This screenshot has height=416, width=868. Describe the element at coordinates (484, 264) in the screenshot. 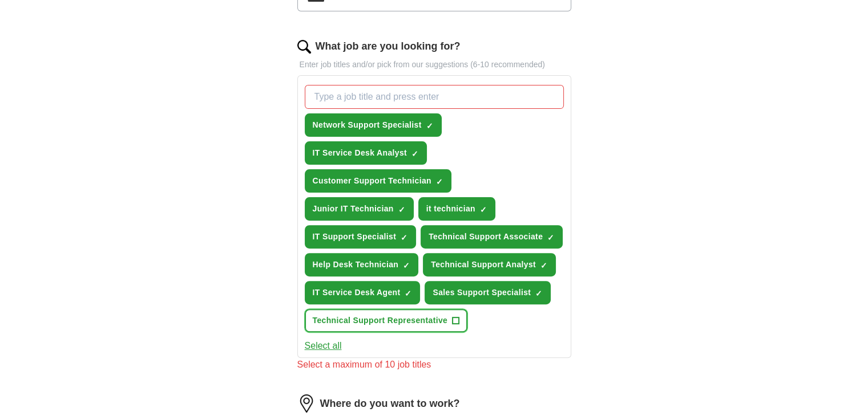

I see `span: Technical Support Analyst` at that location.